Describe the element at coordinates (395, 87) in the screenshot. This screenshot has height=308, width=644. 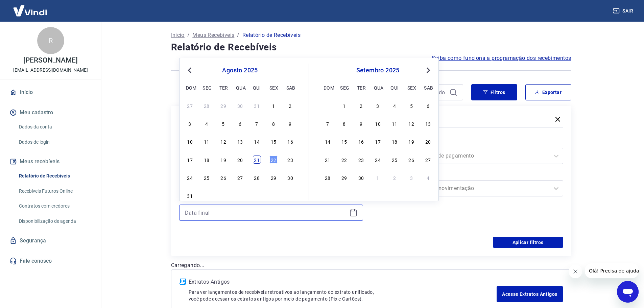
I see `div: qui` at that location.